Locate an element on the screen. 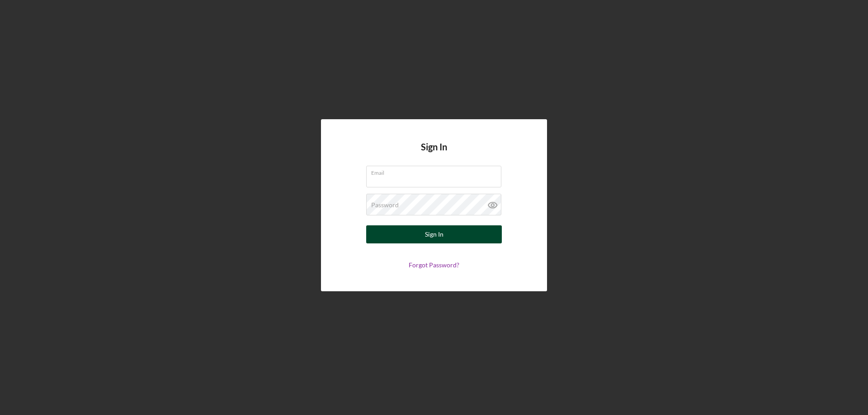 This screenshot has height=415, width=868. h4: Sign In is located at coordinates (434, 153).